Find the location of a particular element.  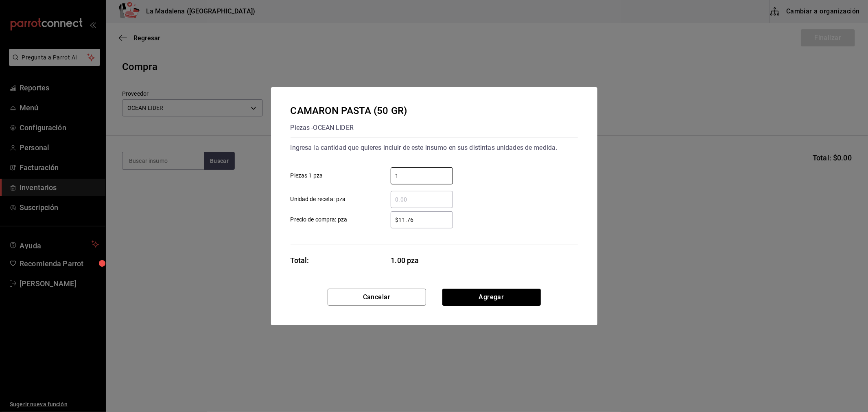

span: 1.00 pza is located at coordinates (422, 260).